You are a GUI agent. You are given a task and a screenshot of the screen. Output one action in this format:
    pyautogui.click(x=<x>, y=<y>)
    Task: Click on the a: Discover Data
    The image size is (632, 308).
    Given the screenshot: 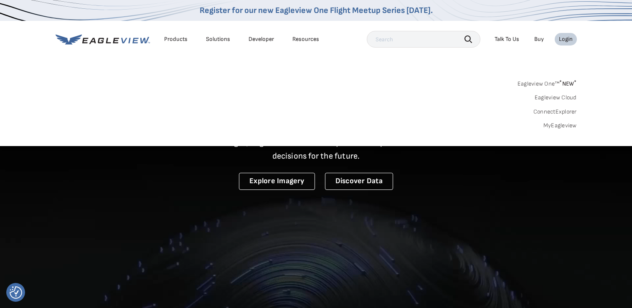 What is the action you would take?
    pyautogui.click(x=359, y=181)
    